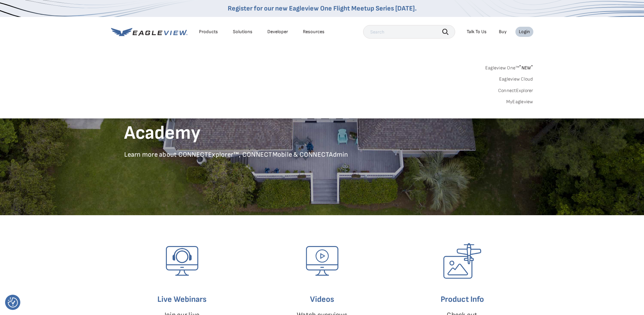 Image resolution: width=644 pixels, height=315 pixels. Describe the element at coordinates (509, 66) in the screenshot. I see `a: Eagleview One™*NEW*` at that location.